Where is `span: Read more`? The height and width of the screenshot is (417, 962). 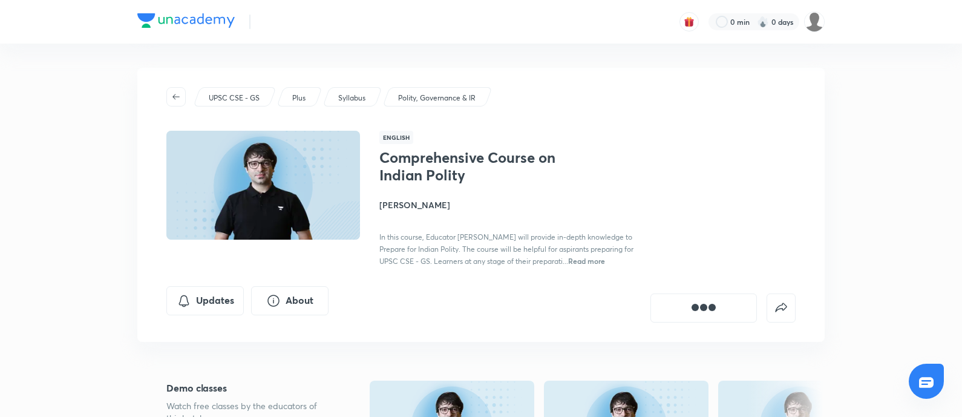
span: Read more is located at coordinates (586, 261).